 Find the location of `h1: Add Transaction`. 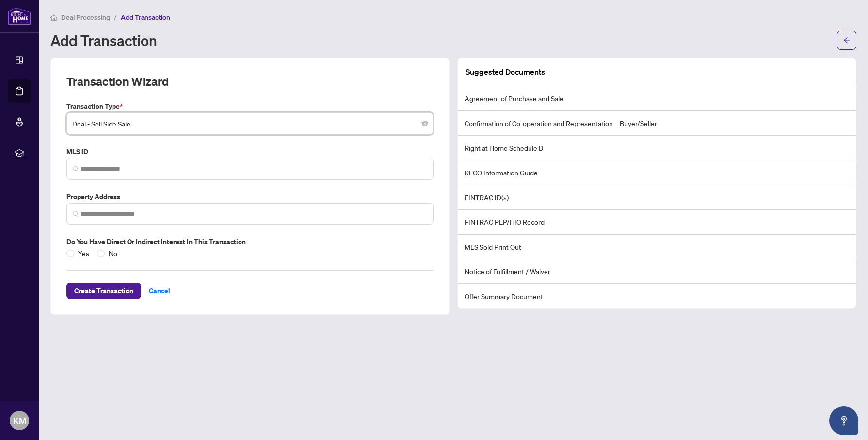

h1: Add Transaction is located at coordinates (104, 40).